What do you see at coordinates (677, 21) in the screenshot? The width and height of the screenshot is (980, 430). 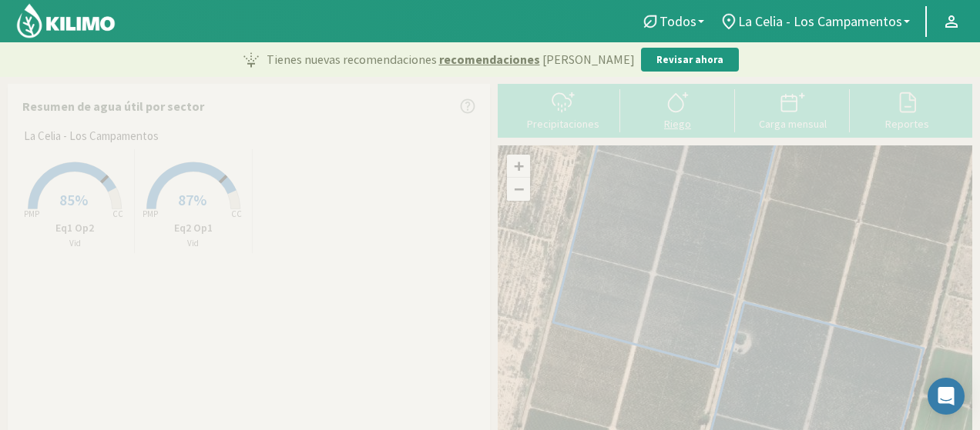 I see `span: Todos` at bounding box center [677, 21].